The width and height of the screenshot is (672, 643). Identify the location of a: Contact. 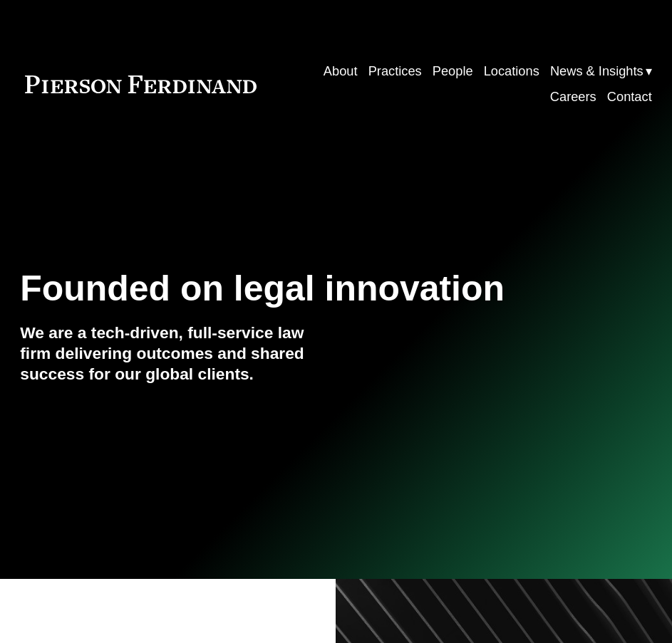
(629, 97).